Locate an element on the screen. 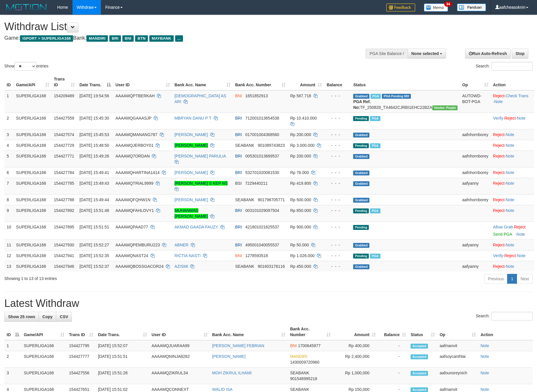  td: 7 is located at coordinates (9, 186).